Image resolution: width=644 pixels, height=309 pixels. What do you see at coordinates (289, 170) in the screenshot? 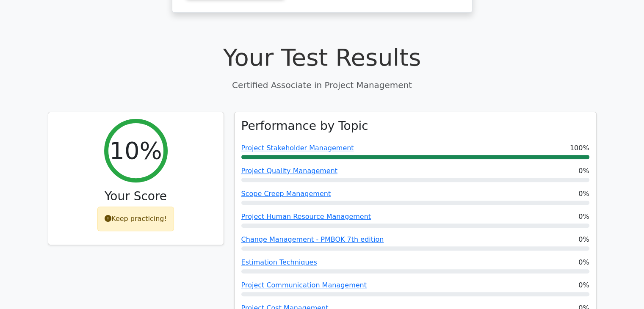
I see `a: Project Quality Management` at bounding box center [289, 170].